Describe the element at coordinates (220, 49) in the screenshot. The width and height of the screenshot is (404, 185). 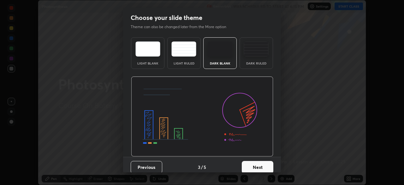
I see `img: darkTheme.f0cc69e5.svg` at that location.